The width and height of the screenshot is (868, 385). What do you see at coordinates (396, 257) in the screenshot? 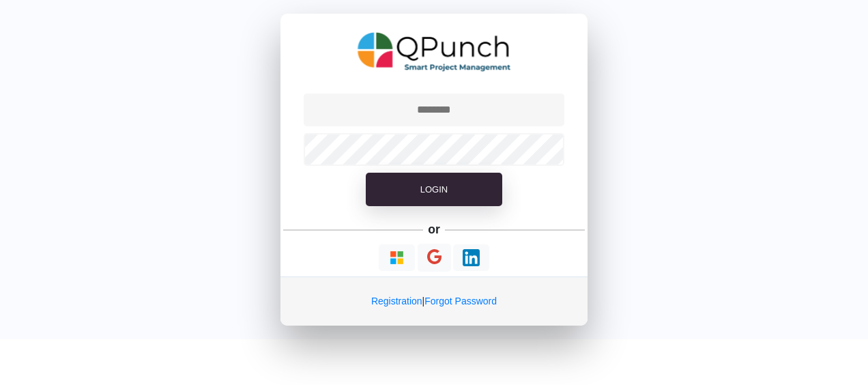
I see `button: Continue With Microsoft Azure` at bounding box center [396, 257].